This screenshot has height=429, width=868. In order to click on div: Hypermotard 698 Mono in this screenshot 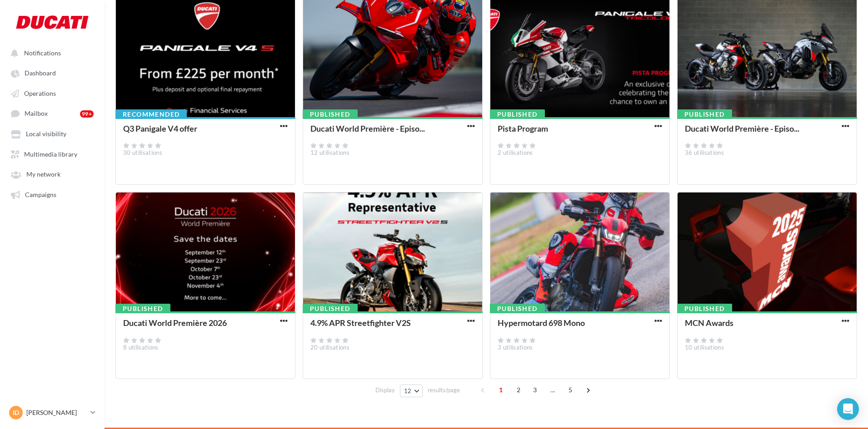, I will do `click(541, 323)`.